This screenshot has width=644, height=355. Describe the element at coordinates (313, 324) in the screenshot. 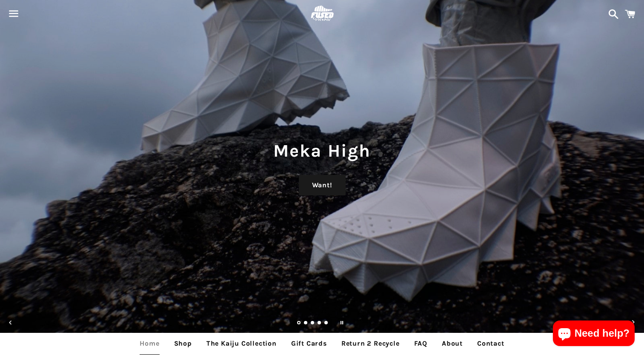

I see `a: Load slide 3` at that location.